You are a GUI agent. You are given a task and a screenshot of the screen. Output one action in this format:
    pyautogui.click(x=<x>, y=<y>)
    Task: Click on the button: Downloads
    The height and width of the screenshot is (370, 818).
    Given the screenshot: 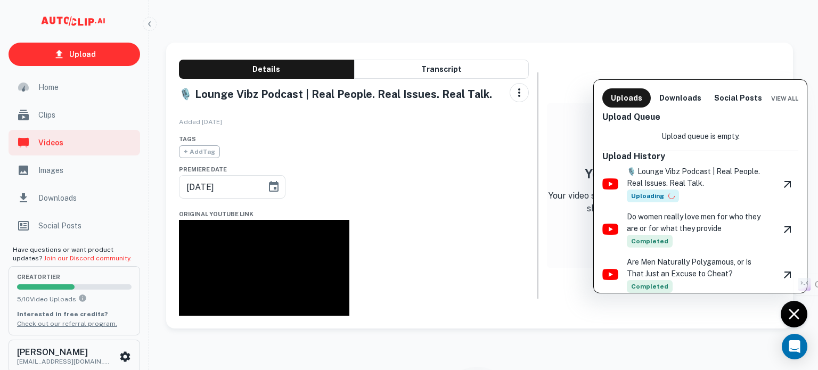 What is the action you would take?
    pyautogui.click(x=680, y=98)
    